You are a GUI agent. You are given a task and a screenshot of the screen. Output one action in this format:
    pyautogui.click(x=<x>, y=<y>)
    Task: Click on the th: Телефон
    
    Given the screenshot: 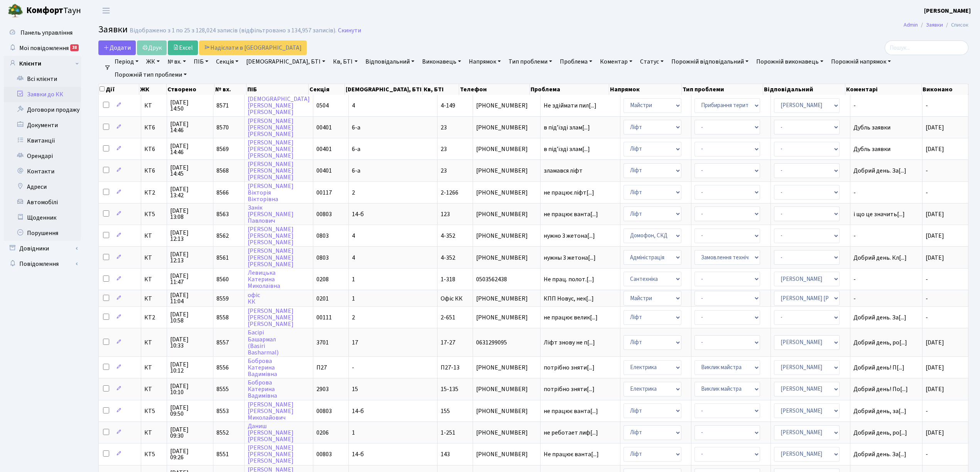 What is the action you would take?
    pyautogui.click(x=494, y=89)
    